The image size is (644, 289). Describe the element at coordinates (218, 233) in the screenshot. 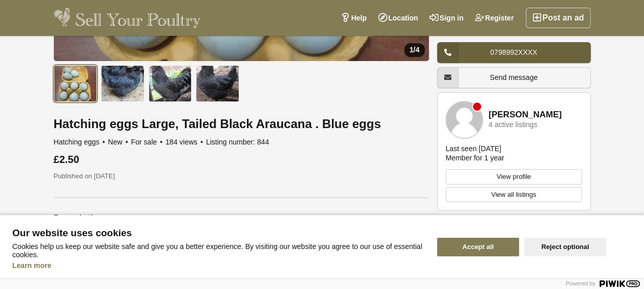

I see `span: Our website uses cookies` at that location.